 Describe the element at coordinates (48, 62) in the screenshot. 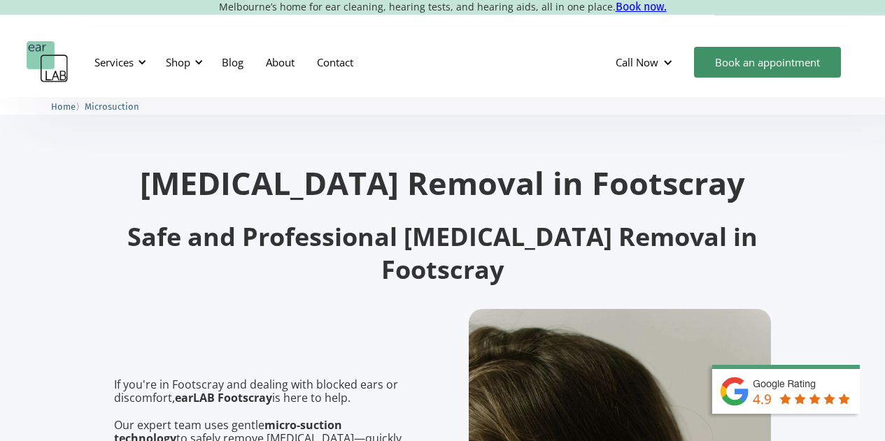

I see `a: home` at that location.